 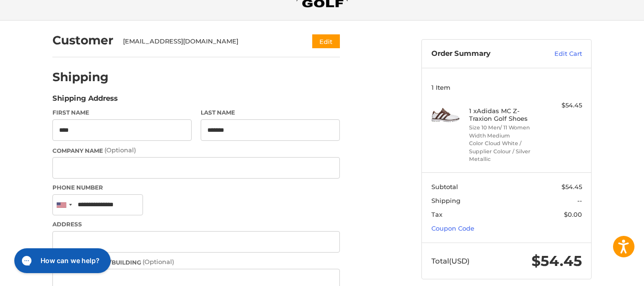 I want to click on button: Open gorgias live chat, so click(x=53, y=16).